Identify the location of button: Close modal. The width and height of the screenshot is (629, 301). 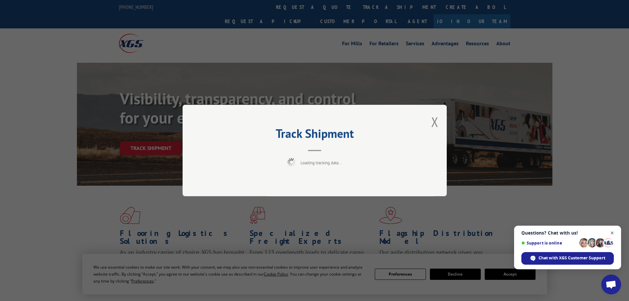
(435, 121).